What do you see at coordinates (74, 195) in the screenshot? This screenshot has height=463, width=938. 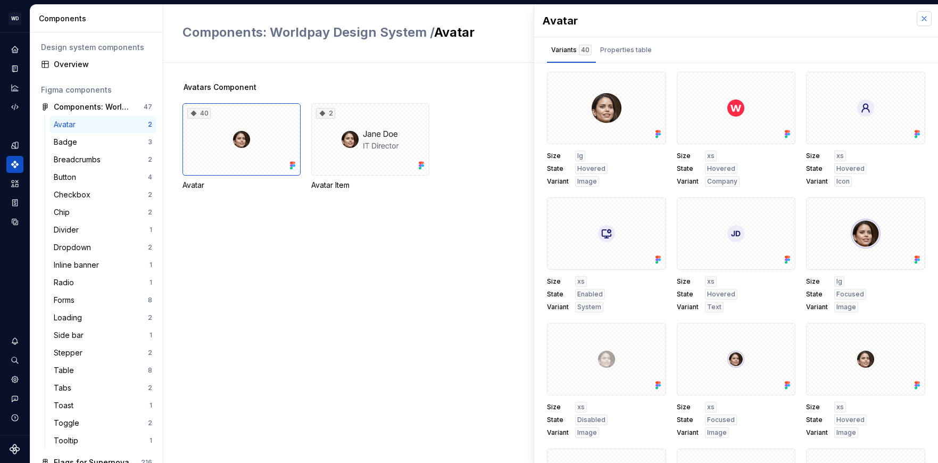 I see `div: Checkbox` at bounding box center [74, 195].